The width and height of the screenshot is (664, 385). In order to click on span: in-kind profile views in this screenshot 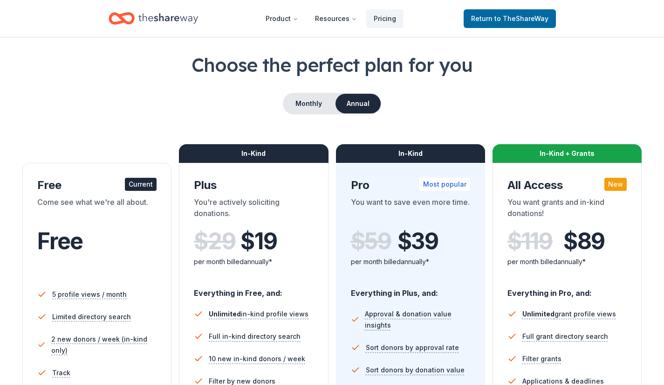, I will do `click(259, 313)`.